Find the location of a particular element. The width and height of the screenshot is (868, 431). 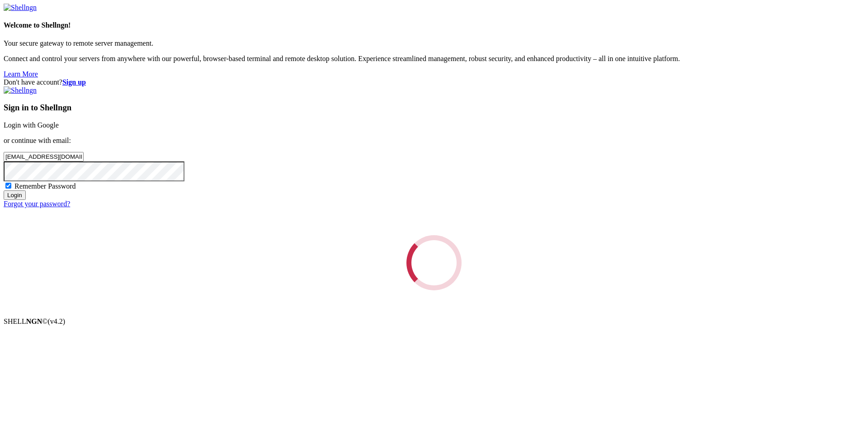

span: 4.2.0 is located at coordinates (56, 321).